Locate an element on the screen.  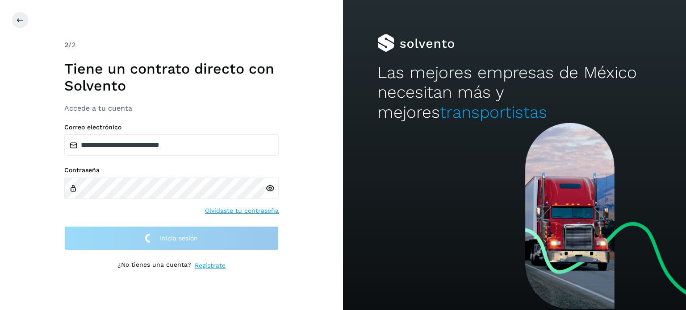
h1: Tiene un contrato directo con Solvento is located at coordinates (171, 77).